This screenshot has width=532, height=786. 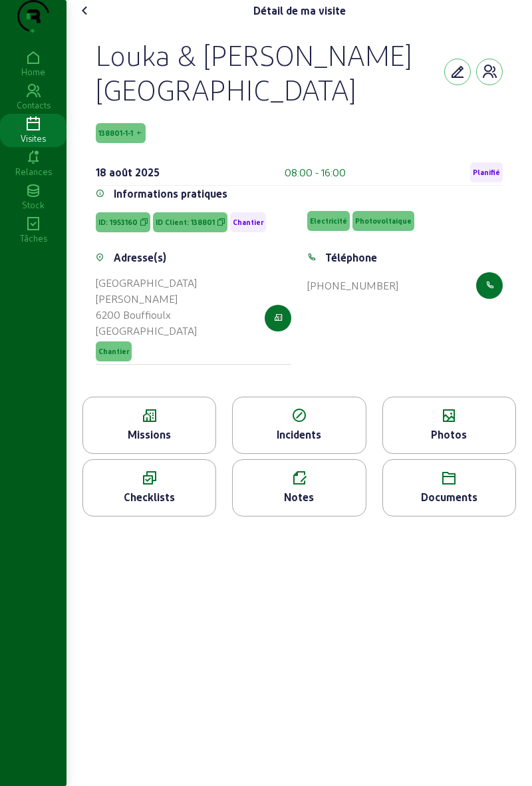 I want to click on div: Adresse(s), so click(x=140, y=258).